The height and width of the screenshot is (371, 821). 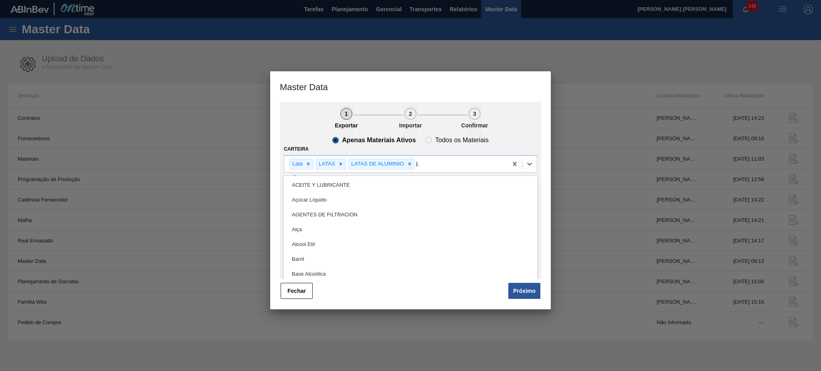 What do you see at coordinates (475, 125) in the screenshot?
I see `p: Confirmar` at bounding box center [475, 125].